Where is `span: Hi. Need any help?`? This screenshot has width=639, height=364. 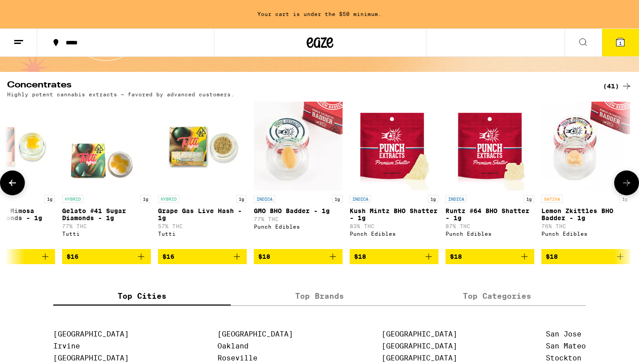 span: Hi. Need any help? is located at coordinates (35, 10).